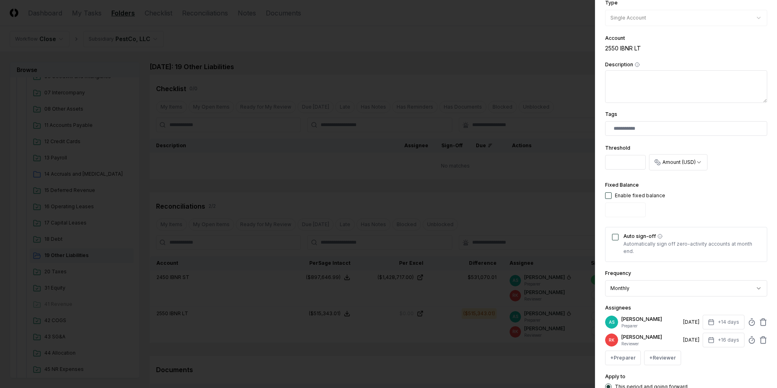  I want to click on button: Auto sign-off, so click(660, 236).